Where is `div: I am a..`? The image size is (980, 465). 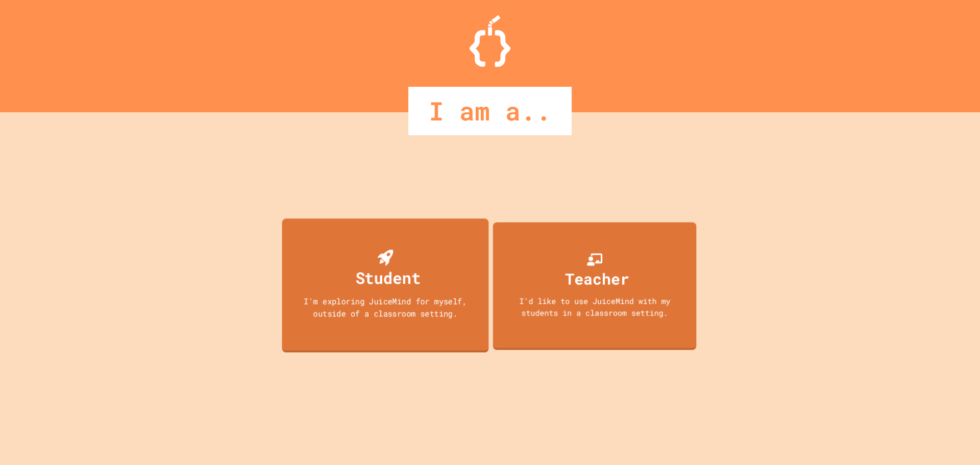
div: I am a.. is located at coordinates (490, 111).